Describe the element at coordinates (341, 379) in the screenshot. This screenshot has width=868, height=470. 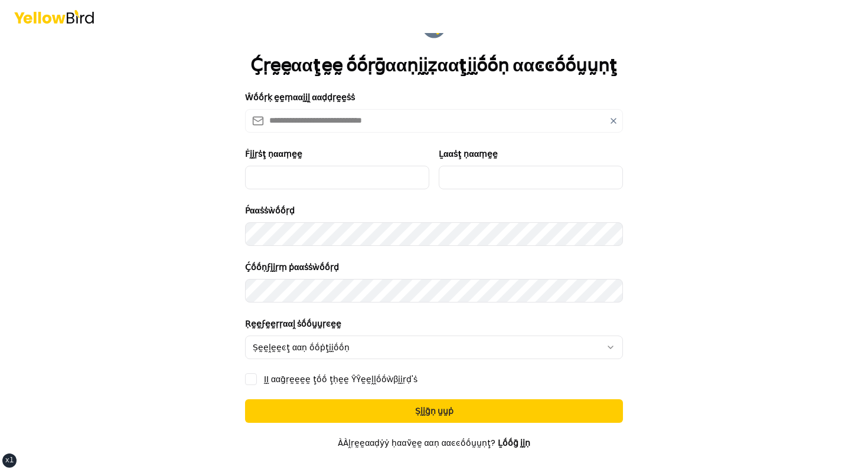
I see `label: ḬḬ ααḡṛḛḛḛḛ ţṓṓ ţḥḛḛ ŶŶḛḛḽḽṓṓẁβḭḭṛḍ'ṡ` at that location.